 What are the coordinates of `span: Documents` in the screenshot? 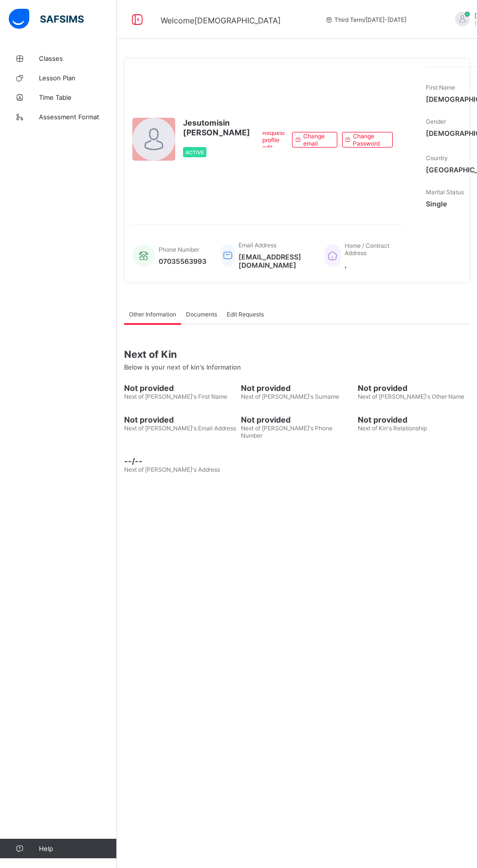 It's located at (201, 314).